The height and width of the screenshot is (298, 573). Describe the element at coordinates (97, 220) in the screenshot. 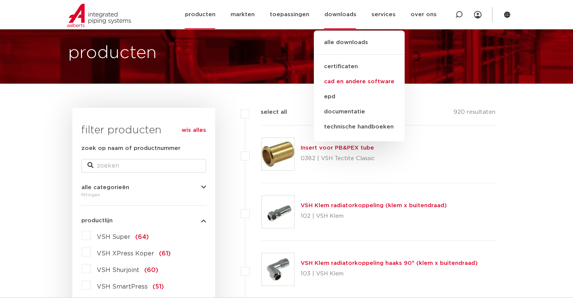

I see `span: productlijn` at that location.